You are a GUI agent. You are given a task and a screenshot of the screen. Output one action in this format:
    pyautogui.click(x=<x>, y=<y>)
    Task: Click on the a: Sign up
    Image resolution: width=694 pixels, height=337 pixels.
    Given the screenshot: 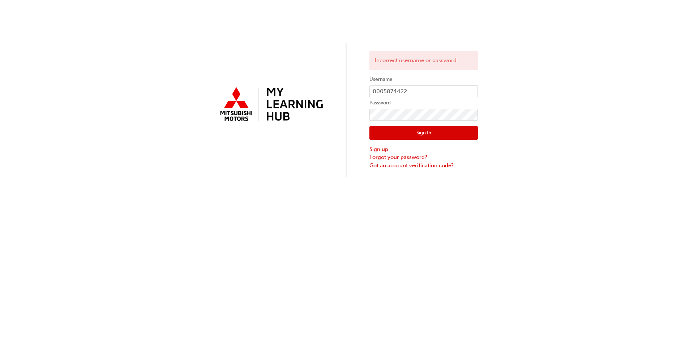 What is the action you would take?
    pyautogui.click(x=424, y=149)
    